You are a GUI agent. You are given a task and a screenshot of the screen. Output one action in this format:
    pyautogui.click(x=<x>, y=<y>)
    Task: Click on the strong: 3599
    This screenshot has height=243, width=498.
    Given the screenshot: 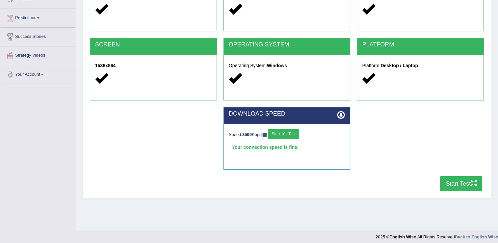 What is the action you would take?
    pyautogui.click(x=247, y=134)
    